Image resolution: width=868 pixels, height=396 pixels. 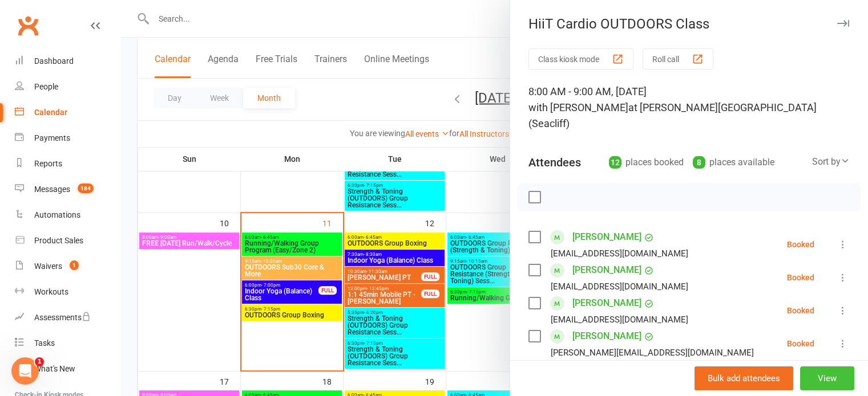 What do you see at coordinates (67, 138) in the screenshot?
I see `a: Payments` at bounding box center [67, 138].